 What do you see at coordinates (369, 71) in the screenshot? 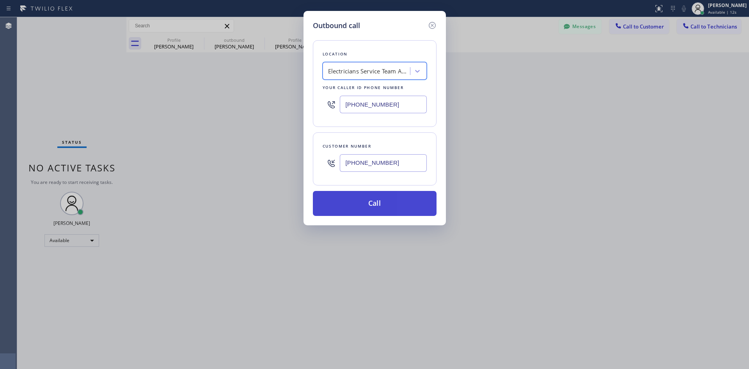
I see `div: Electricians Service Team Anaheim` at bounding box center [369, 71].